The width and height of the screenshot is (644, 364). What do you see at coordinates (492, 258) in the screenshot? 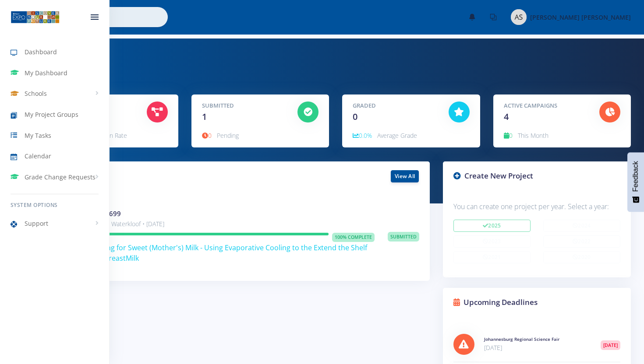
I see `button: 2021` at bounding box center [492, 258].